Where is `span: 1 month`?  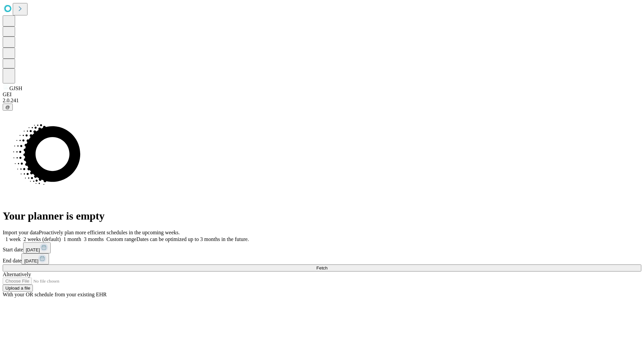
span: 1 month is located at coordinates (72, 239).